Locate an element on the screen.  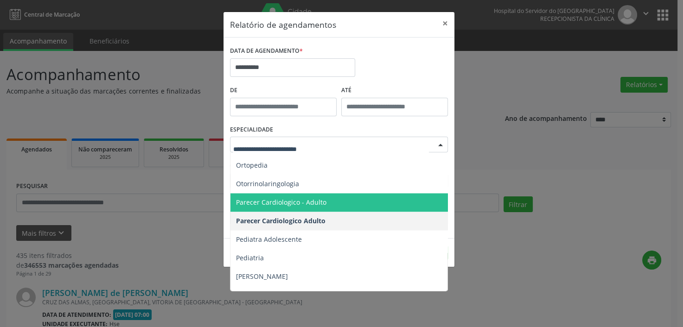
label: DATA DE AGENDAMENTO is located at coordinates (266, 51).